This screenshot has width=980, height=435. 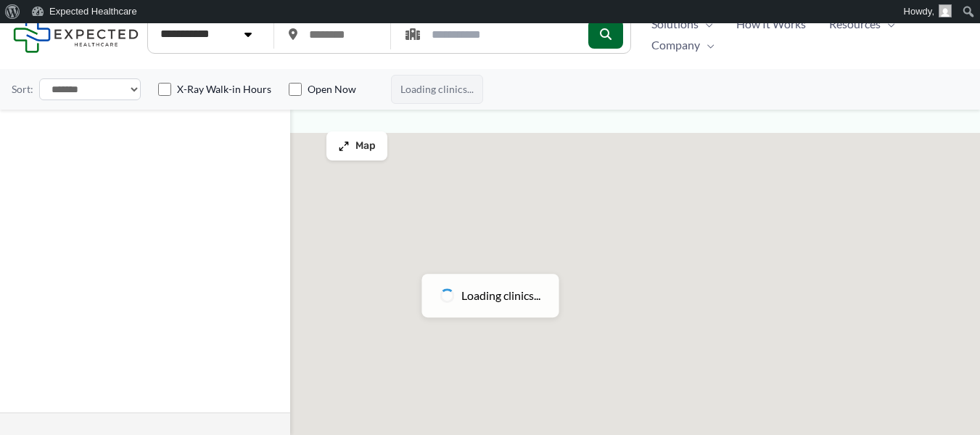 What do you see at coordinates (675, 45) in the screenshot?
I see `span: Company` at bounding box center [675, 45].